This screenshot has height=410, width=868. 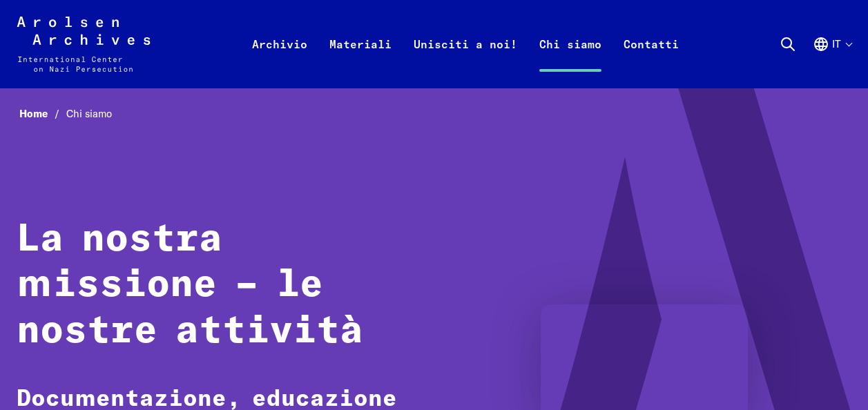 I want to click on span: Chi siamo, so click(x=90, y=113).